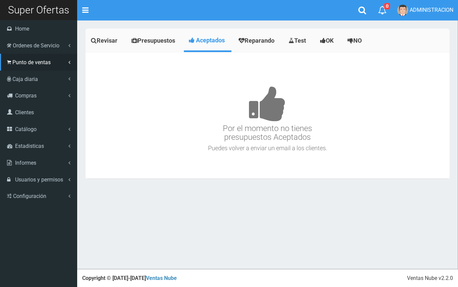  Describe the element at coordinates (259, 40) in the screenshot. I see `span: Reparando` at that location.